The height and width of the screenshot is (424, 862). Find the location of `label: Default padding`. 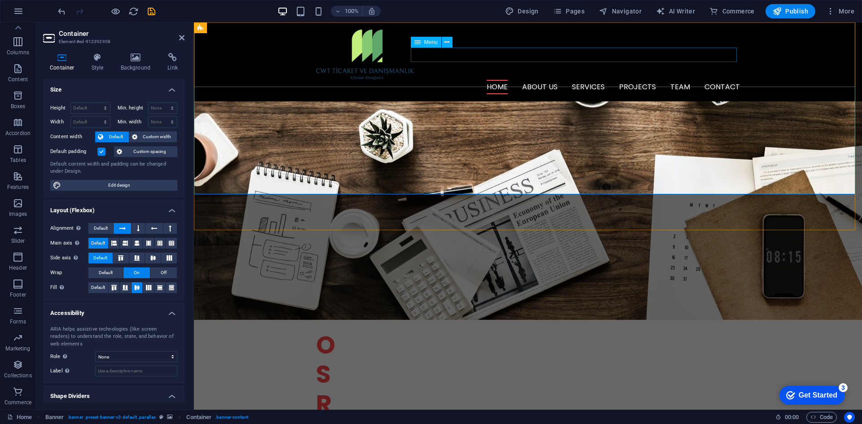

label: Default padding is located at coordinates (74, 152).